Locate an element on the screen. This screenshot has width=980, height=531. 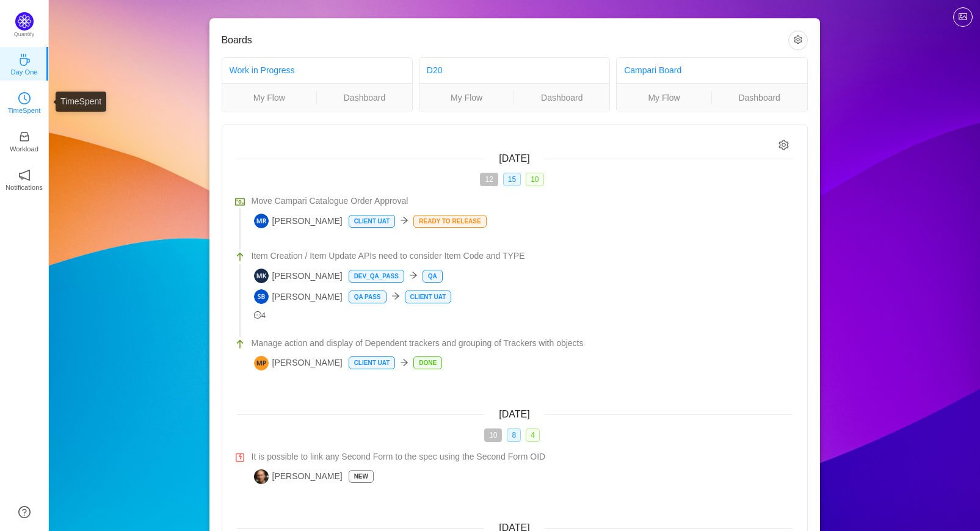
a: It is possible to link any Second Form to the spec using the Second Form OID is located at coordinates (522, 457).